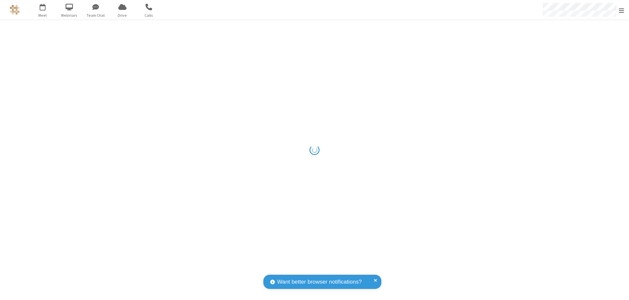  I want to click on img: QA Selenium DO NOT DELETE OR CHANGE, so click(15, 10).